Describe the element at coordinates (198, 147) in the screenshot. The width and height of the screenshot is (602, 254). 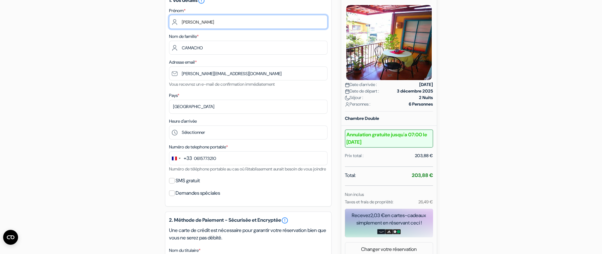
I see `label: Numéro de telephone portable` at that location.